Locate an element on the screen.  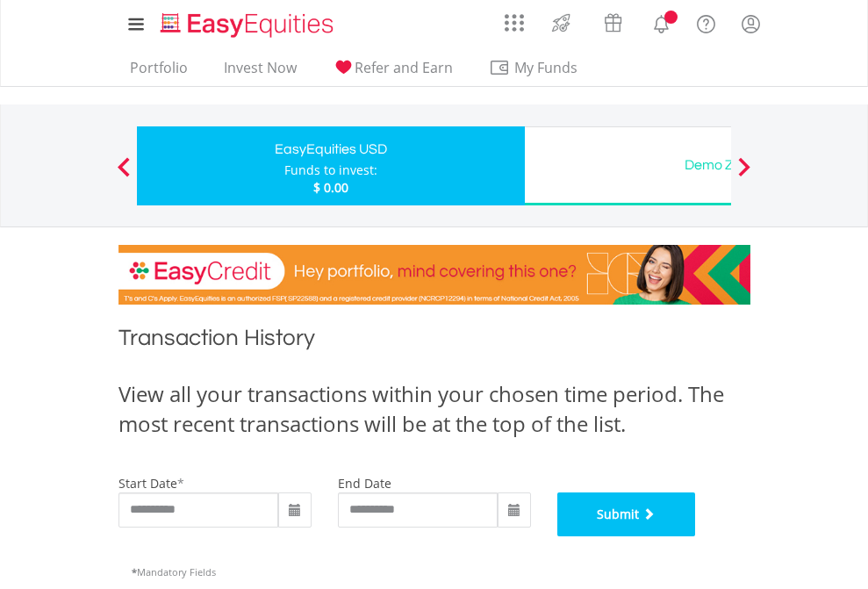
a: Vouchers is located at coordinates (612, 20).